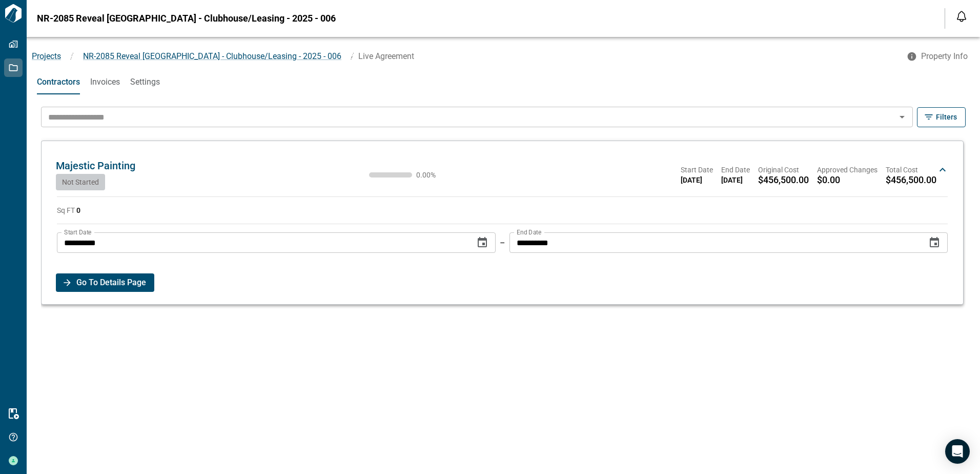 The image size is (980, 474). What do you see at coordinates (77, 232) in the screenshot?
I see `label: Start Date` at bounding box center [77, 232].